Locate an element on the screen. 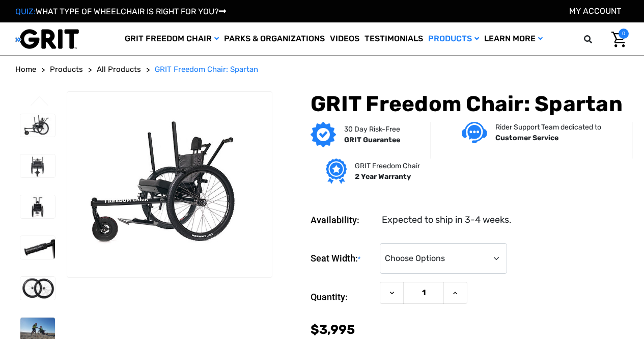 Image resolution: width=644 pixels, height=339 pixels. p: 30 Day Risk-Free is located at coordinates (372, 129).